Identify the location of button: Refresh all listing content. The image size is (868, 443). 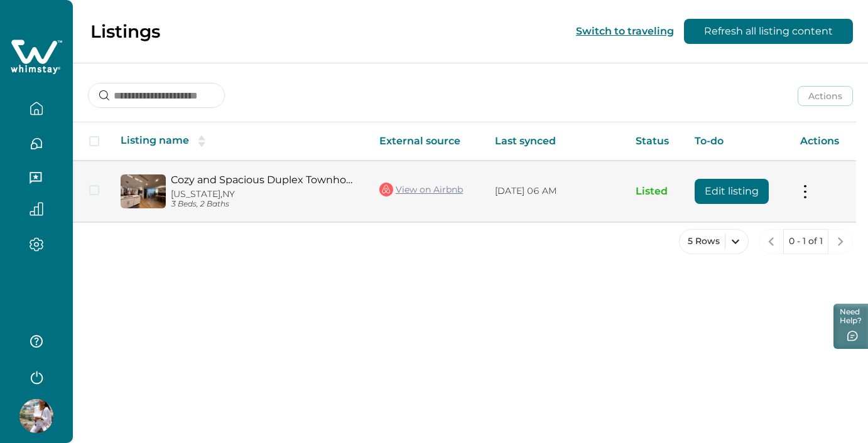
(768, 32).